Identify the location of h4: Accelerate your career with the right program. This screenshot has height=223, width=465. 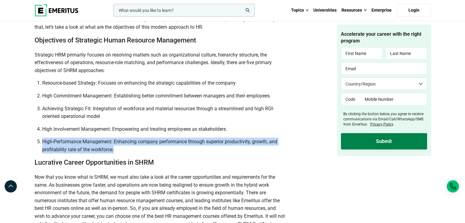
(384, 37).